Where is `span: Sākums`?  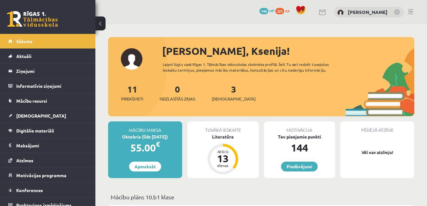 span: Sākums is located at coordinates (24, 41).